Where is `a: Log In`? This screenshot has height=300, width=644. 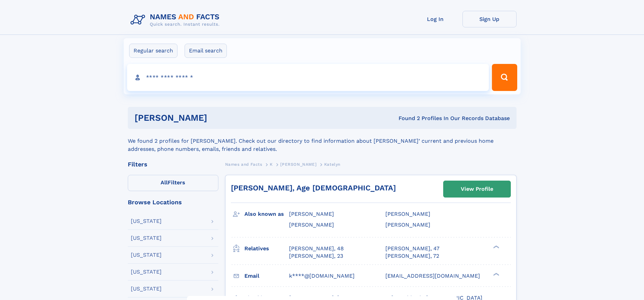 a: Log In is located at coordinates (436, 19).